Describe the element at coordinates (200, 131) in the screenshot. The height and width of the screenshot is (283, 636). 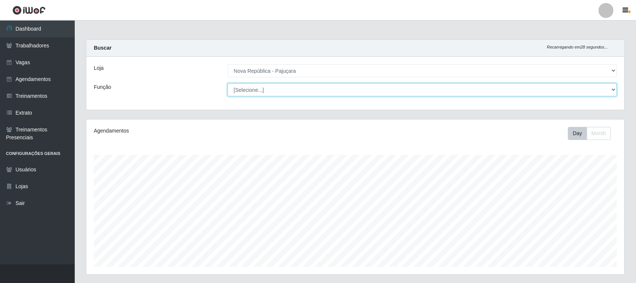
I see `div: Agendamentos` at that location.